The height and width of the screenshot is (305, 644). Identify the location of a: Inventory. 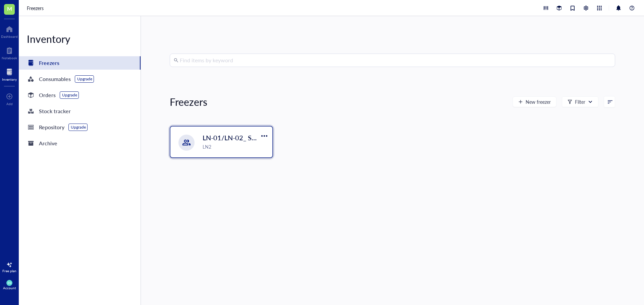
(9, 74).